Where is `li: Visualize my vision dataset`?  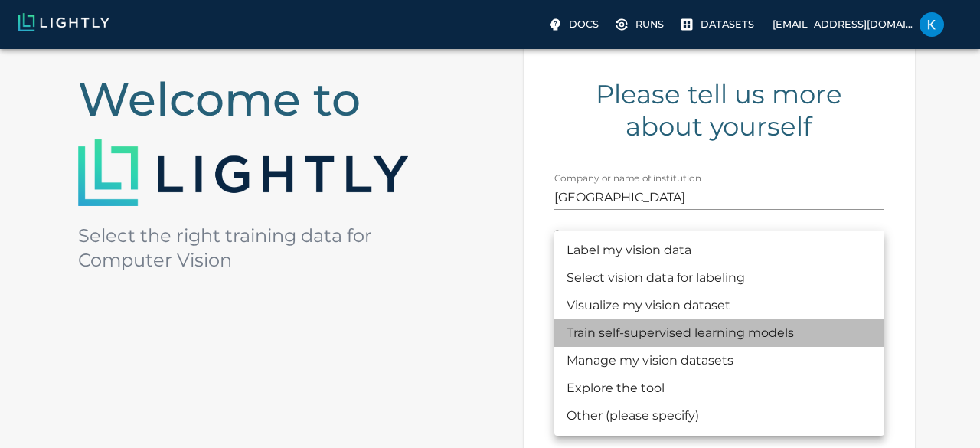 li: Visualize my vision dataset is located at coordinates (719, 305).